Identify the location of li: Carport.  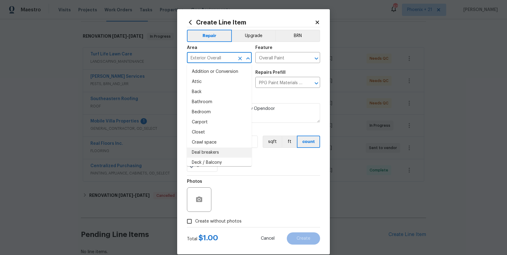
(219, 122).